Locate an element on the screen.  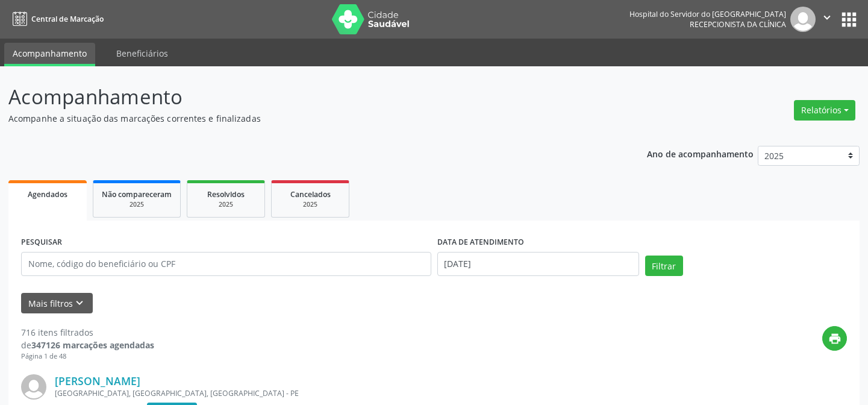
span: Central de Marcação is located at coordinates (68, 19).